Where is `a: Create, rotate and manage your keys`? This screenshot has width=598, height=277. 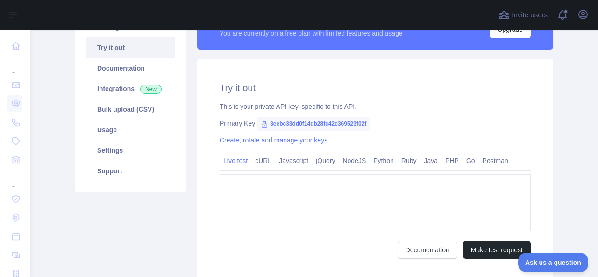 a: Create, rotate and manage your keys is located at coordinates (274, 140).